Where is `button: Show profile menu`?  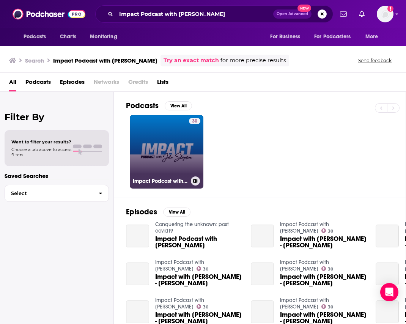
button: Show profile menu is located at coordinates (385, 14).